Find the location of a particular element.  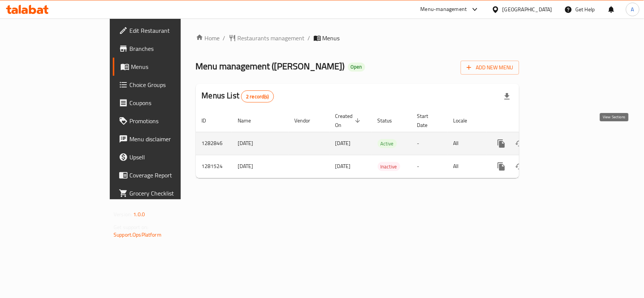

a: Edit Restaurant is located at coordinates (165, 30).